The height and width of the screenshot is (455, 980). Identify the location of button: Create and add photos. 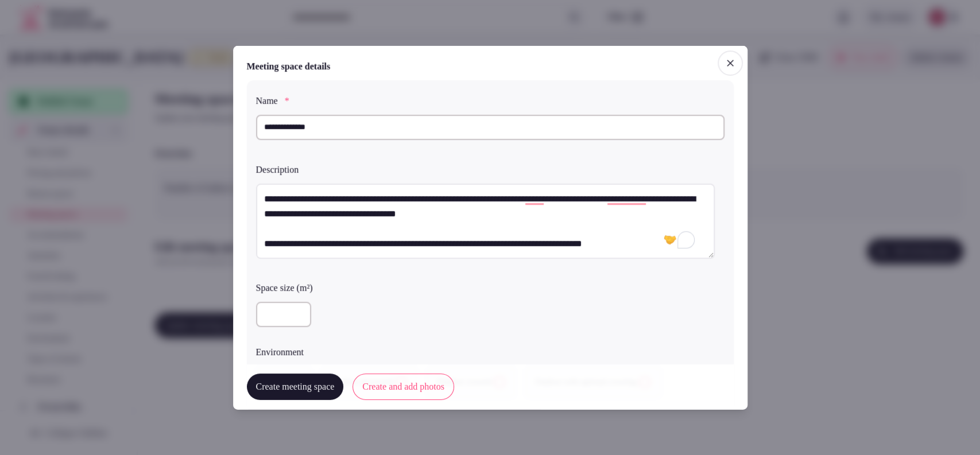
(403, 387).